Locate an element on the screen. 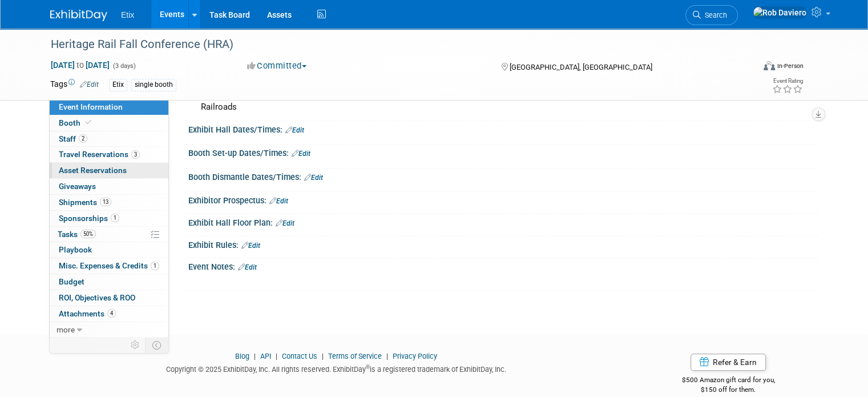  a: Blog is located at coordinates (242, 356).